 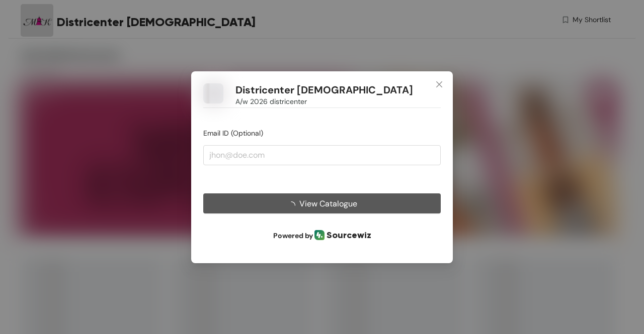 What do you see at coordinates (271, 101) in the screenshot?
I see `span: A/w 2026 districenter` at bounding box center [271, 101].